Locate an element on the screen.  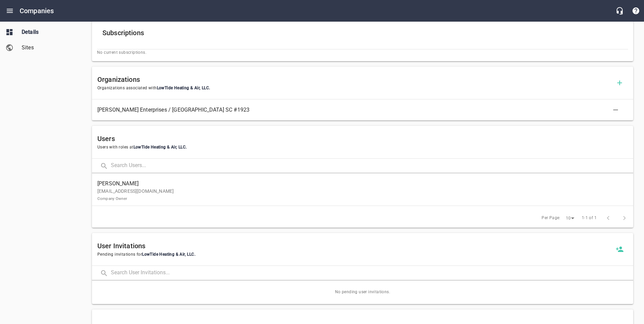
div: 10 is located at coordinates (570, 218).